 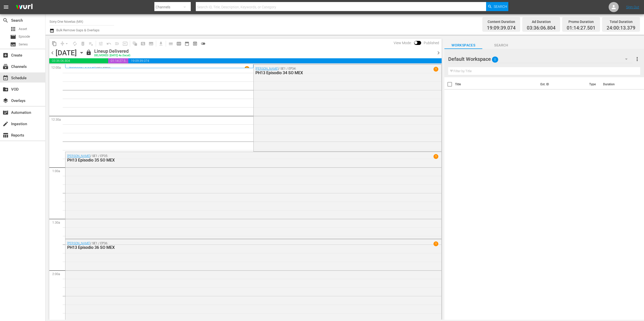 I want to click on span: Download as CSV, so click(x=160, y=44).